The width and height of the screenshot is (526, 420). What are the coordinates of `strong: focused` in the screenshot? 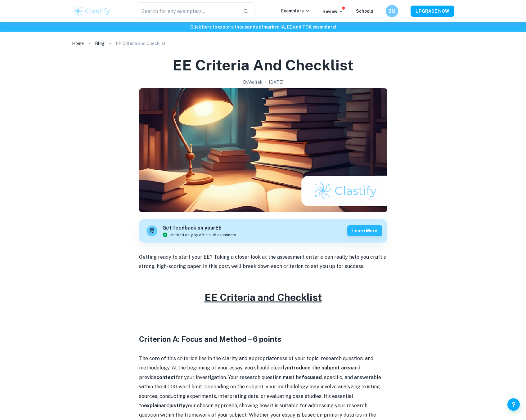 It's located at (312, 377).